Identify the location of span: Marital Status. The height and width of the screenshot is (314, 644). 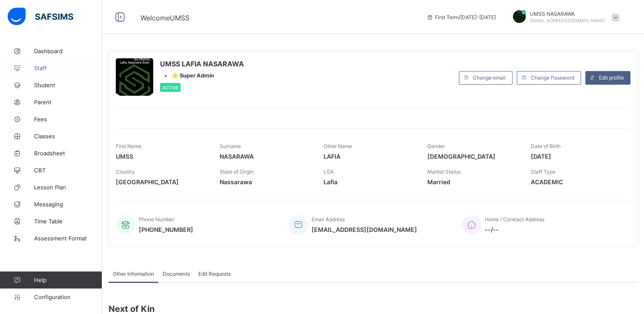
(444, 171).